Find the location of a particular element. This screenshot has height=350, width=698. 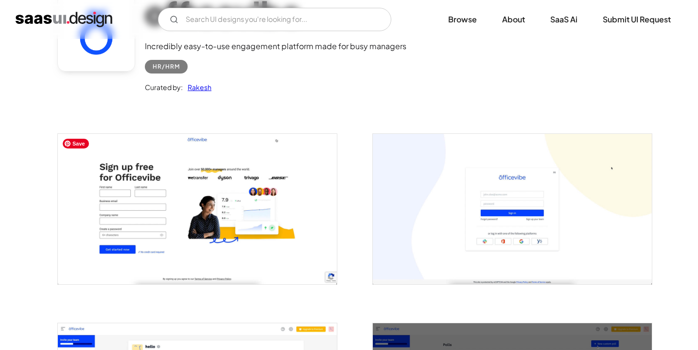

form: Email Form is located at coordinates (275, 19).